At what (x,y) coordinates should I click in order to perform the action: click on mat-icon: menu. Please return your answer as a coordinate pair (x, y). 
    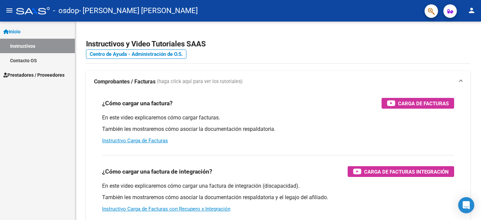
    Looking at the image, I should click on (9, 10).